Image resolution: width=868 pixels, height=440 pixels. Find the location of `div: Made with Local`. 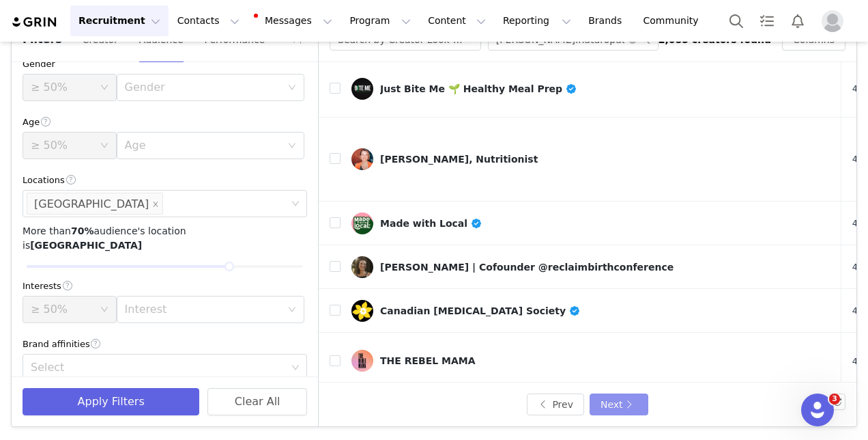

div: Made with Local is located at coordinates (432, 223).